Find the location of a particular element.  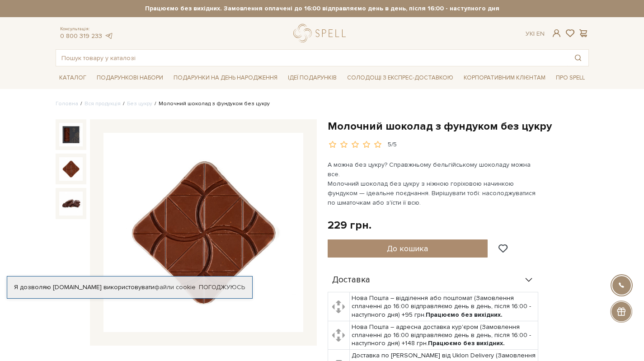

a: Солодощі з експрес-доставкою is located at coordinates (400, 77).